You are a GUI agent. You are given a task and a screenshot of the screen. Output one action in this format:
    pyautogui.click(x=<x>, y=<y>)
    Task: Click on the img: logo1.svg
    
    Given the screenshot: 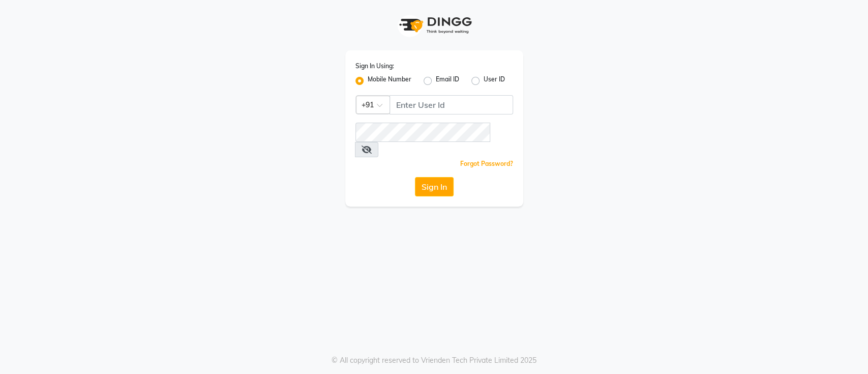 What is the action you would take?
    pyautogui.click(x=434, y=25)
    